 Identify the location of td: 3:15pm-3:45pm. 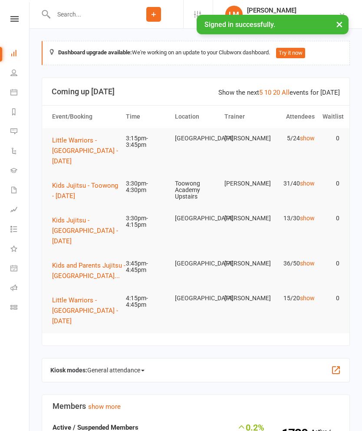
(146, 142).